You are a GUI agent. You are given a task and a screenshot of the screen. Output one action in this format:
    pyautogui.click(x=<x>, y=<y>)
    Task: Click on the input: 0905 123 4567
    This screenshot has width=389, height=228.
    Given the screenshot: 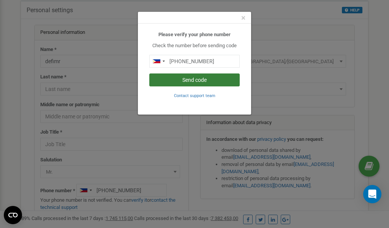 What is the action you would take?
    pyautogui.click(x=195, y=61)
    